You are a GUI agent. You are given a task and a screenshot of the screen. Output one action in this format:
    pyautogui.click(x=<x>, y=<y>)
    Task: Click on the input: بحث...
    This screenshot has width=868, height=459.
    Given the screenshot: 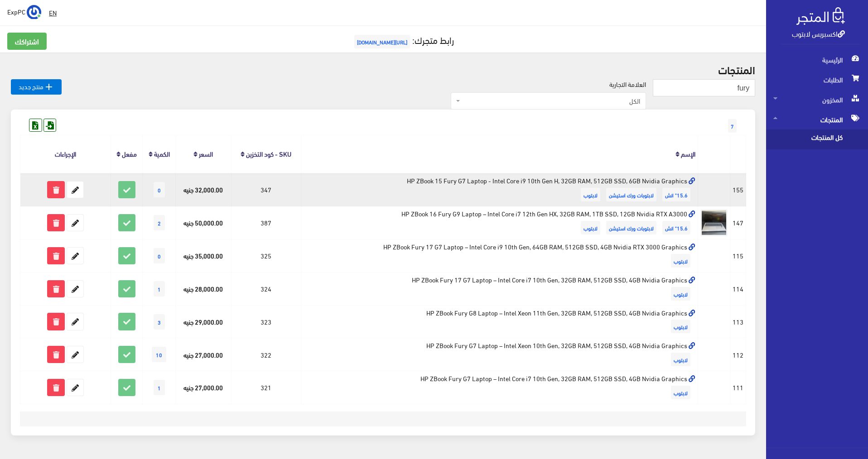 What is the action you would take?
    pyautogui.click(x=704, y=88)
    